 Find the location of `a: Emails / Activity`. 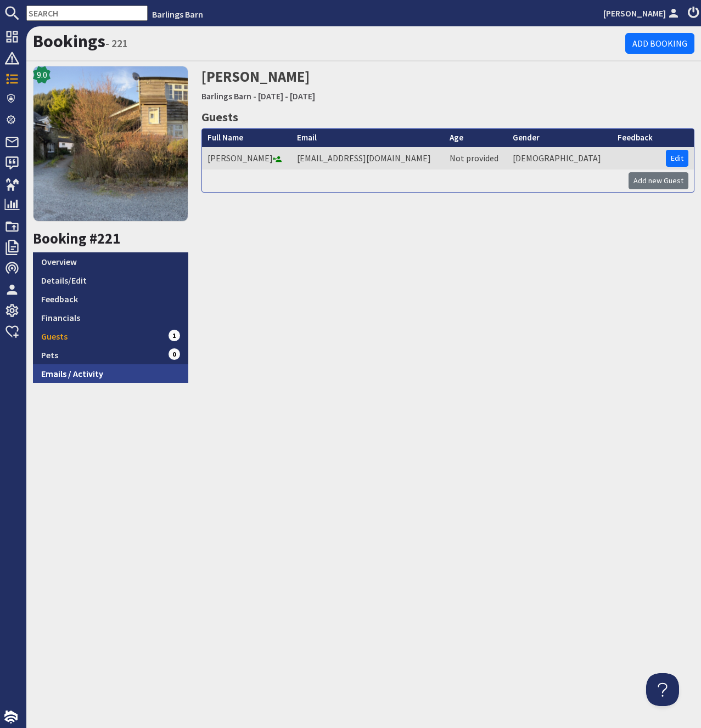

a: Emails / Activity is located at coordinates (110, 374).